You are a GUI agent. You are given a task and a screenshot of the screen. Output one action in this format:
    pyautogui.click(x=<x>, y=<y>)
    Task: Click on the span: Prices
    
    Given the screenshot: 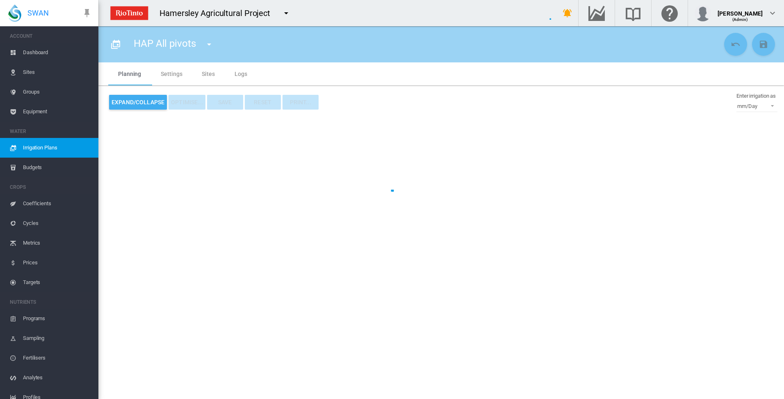 What is the action you would take?
    pyautogui.click(x=57, y=262)
    